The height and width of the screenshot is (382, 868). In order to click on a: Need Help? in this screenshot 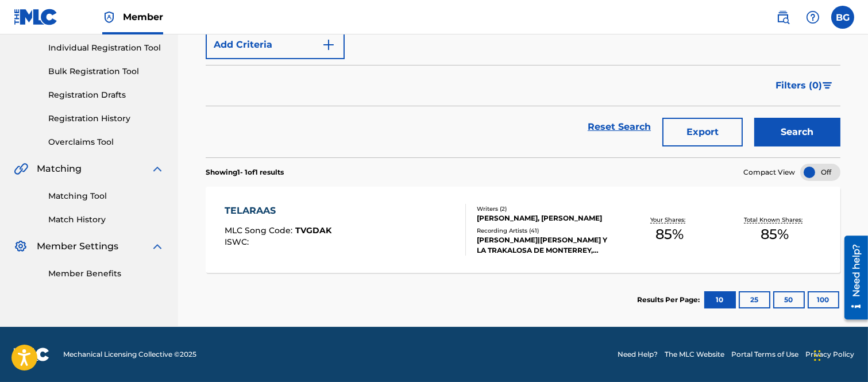, I will do `click(637, 354)`.